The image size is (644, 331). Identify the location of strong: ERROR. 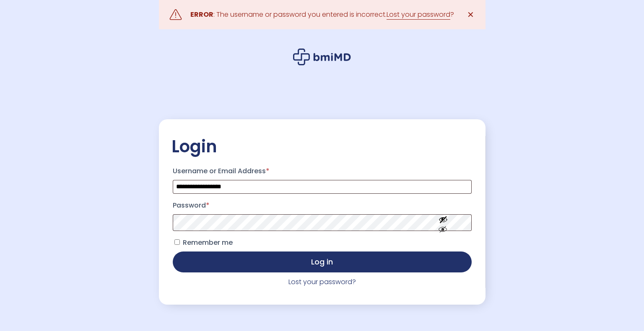
(202, 14).